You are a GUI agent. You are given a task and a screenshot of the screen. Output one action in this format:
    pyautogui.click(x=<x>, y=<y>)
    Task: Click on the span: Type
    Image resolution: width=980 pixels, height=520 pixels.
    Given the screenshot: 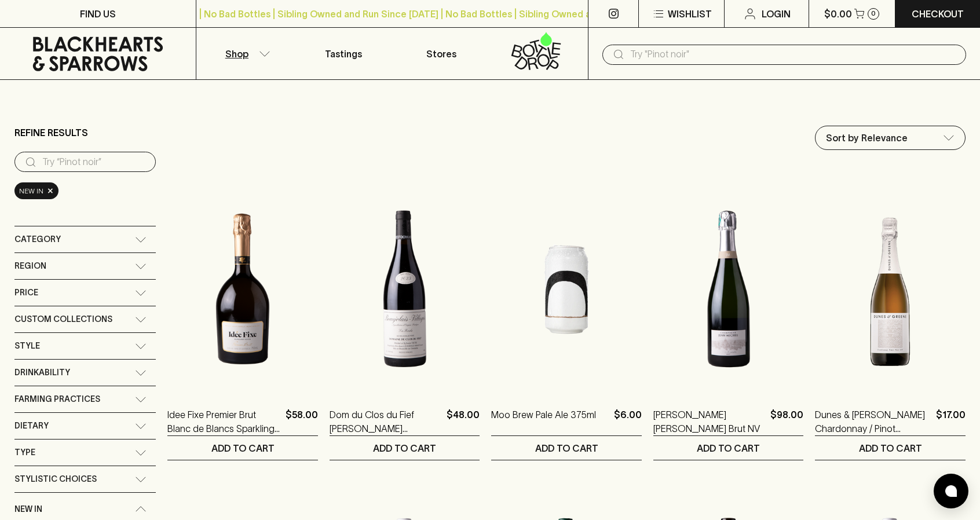 What is the action you would take?
    pyautogui.click(x=25, y=452)
    